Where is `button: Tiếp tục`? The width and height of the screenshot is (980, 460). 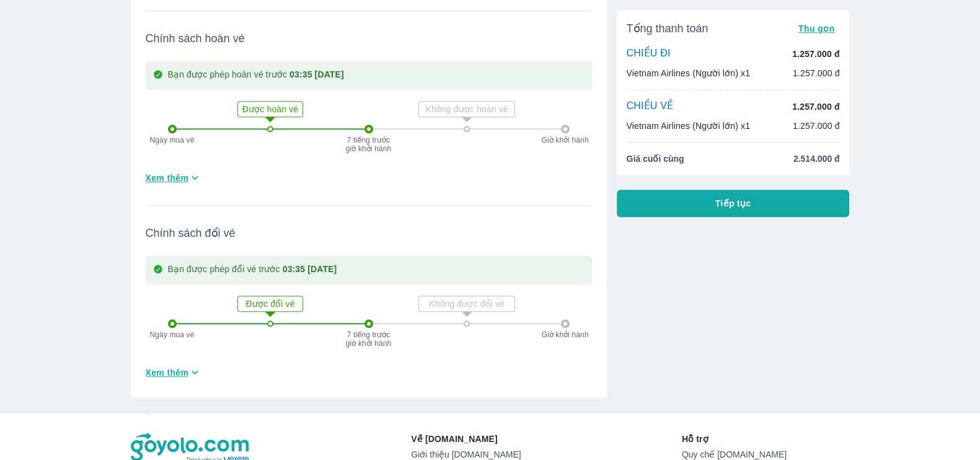 button: Tiếp tục is located at coordinates (733, 203).